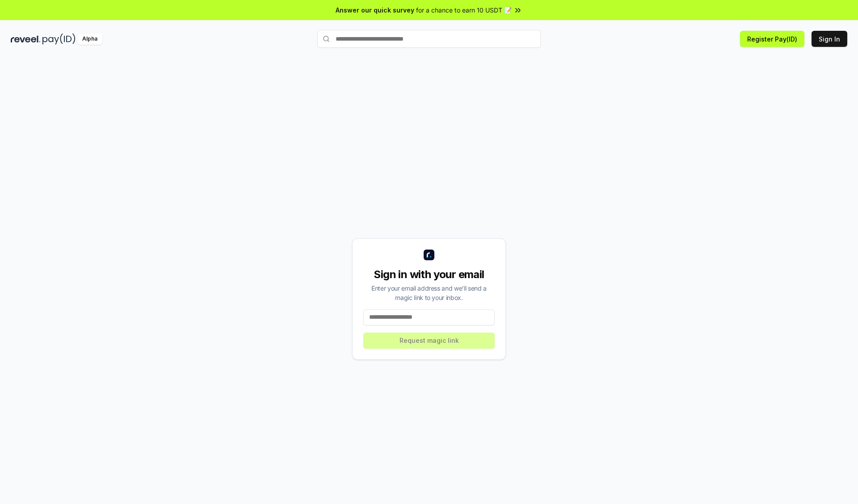 The width and height of the screenshot is (858, 504). Describe the element at coordinates (429, 255) in the screenshot. I see `img: logo_small` at that location.